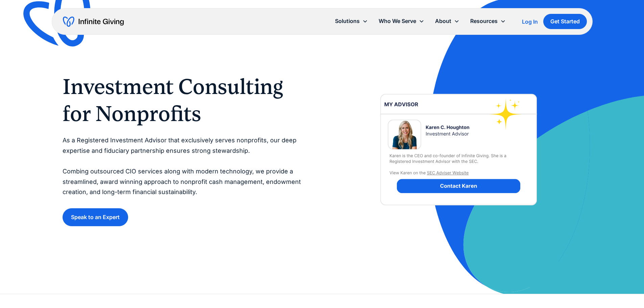  What do you see at coordinates (530, 21) in the screenshot?
I see `a: Log In` at bounding box center [530, 21].